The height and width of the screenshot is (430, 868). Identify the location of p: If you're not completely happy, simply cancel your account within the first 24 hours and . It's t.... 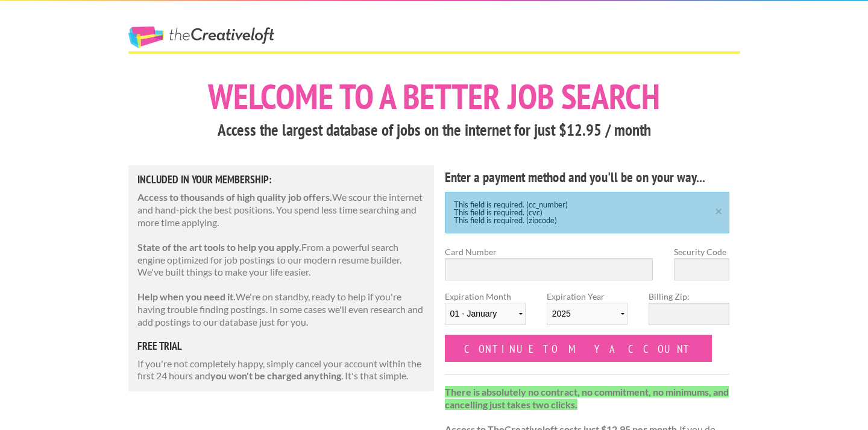
(282, 371).